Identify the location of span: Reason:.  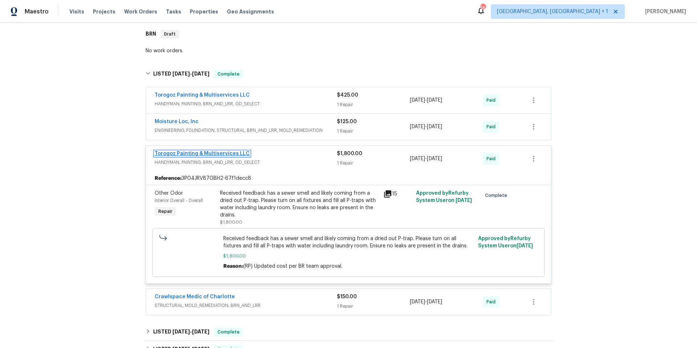
(233, 266).